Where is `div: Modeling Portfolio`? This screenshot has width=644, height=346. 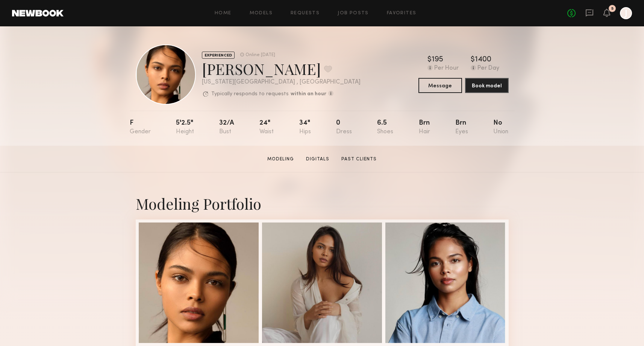 div: Modeling Portfolio is located at coordinates (322, 203).